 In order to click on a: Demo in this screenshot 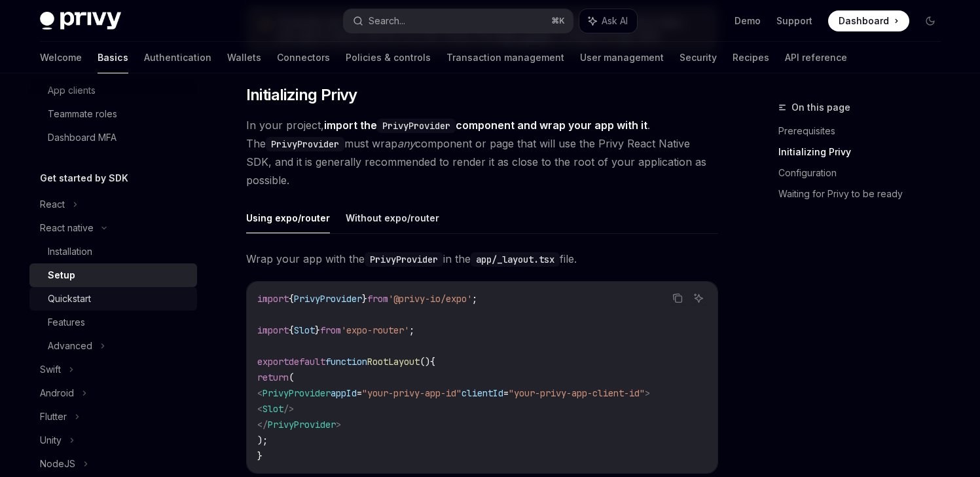, I will do `click(747, 21)`.